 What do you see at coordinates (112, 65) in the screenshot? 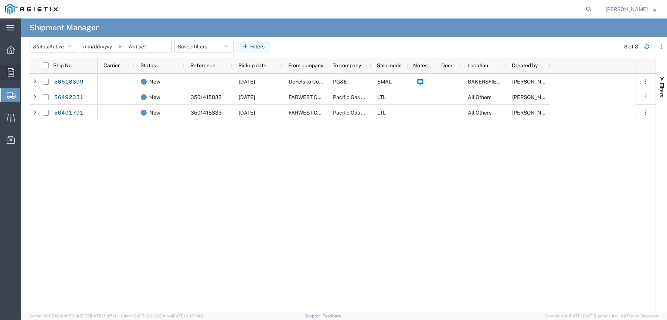
I see `span: Carrier` at bounding box center [112, 65].